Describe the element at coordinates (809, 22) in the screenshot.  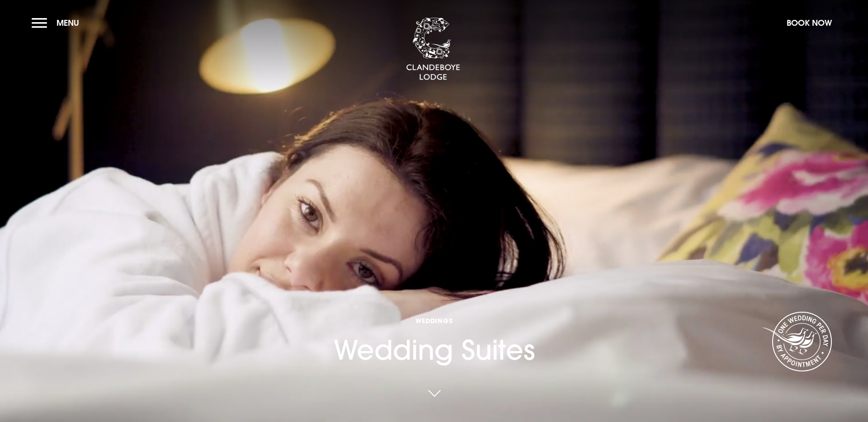
I see `button: Book Now` at that location.